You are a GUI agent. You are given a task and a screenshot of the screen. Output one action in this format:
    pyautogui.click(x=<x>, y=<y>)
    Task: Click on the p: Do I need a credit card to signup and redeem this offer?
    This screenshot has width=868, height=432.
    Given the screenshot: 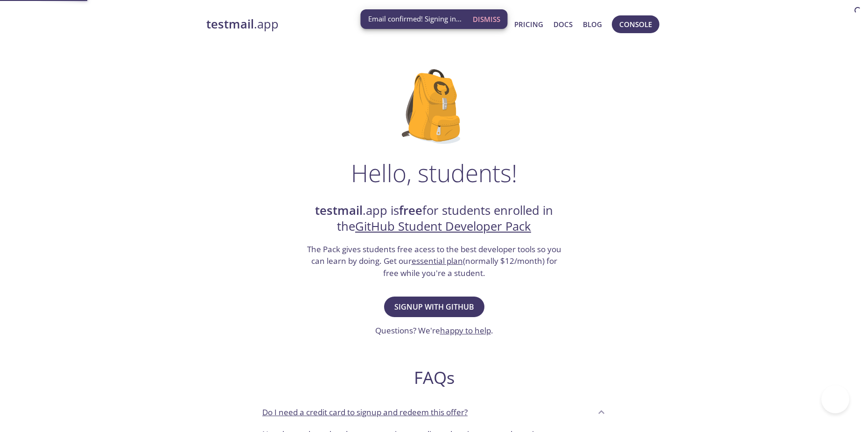 What is the action you would take?
    pyautogui.click(x=365, y=412)
    